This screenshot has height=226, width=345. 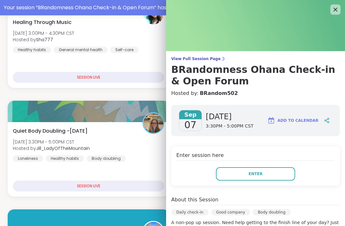 What do you see at coordinates (42, 22) in the screenshot?
I see `span: Healing Through Music` at bounding box center [42, 22].